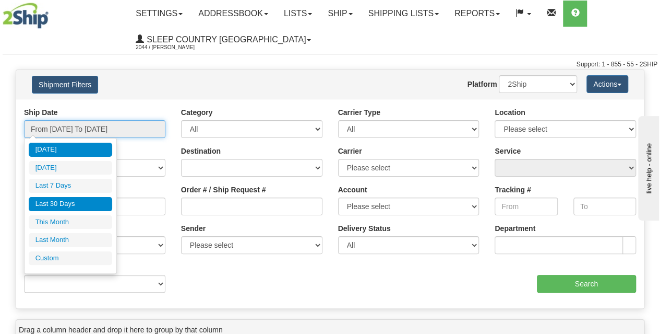 The height and width of the screenshot is (334, 660). I want to click on label: Carrier, so click(350, 151).